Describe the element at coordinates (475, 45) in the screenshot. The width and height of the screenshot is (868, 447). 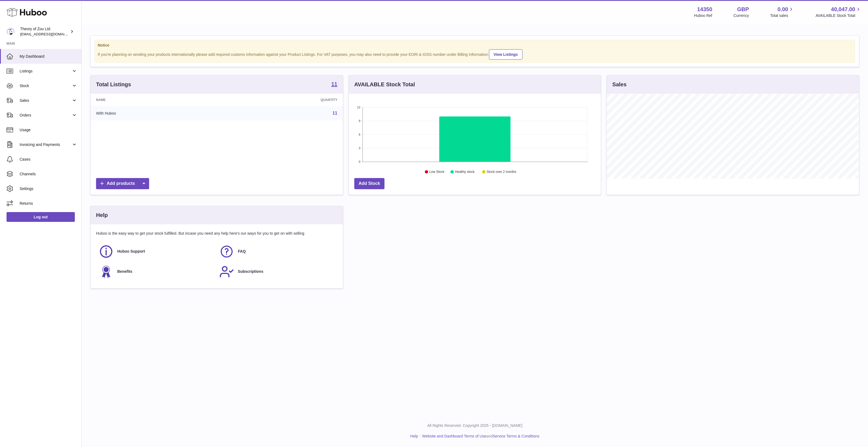
I see `strong: Notice` at that location.